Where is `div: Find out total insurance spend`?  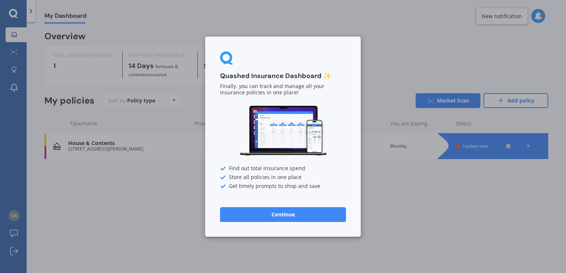 div: Find out total insurance spend is located at coordinates (283, 168).